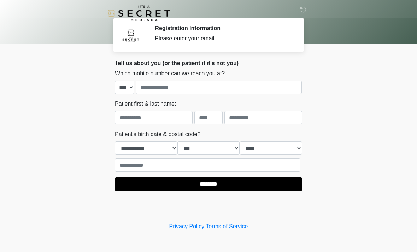  I want to click on img: Agent Avatar, so click(131, 35).